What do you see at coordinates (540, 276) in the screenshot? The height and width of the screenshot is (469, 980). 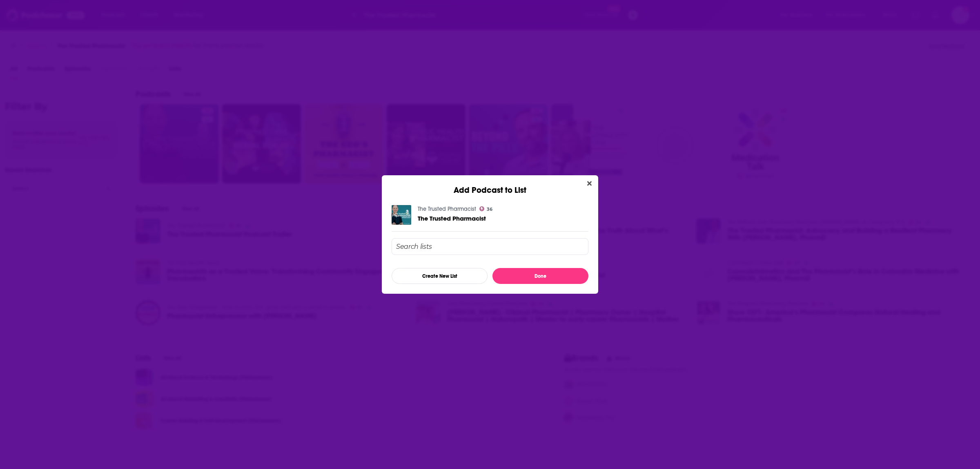 I see `button: Done` at bounding box center [540, 276].